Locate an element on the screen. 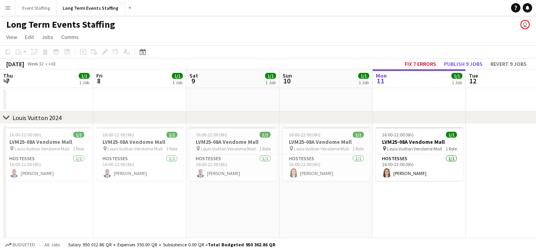 Image resolution: width=536 pixels, height=251 pixels. button: Publish 9 jobs is located at coordinates (463, 64).